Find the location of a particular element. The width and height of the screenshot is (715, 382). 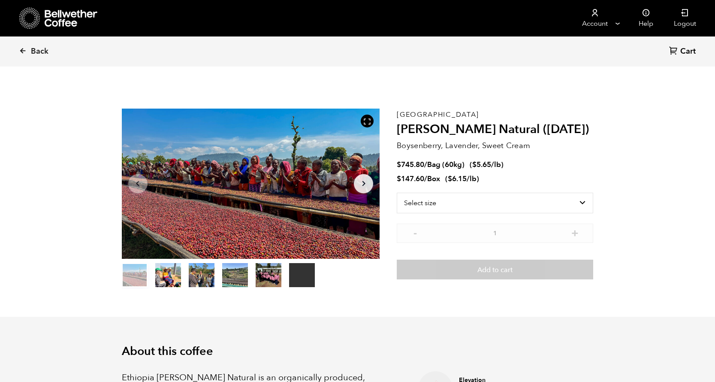

bdi: 147.60 is located at coordinates (410, 178).